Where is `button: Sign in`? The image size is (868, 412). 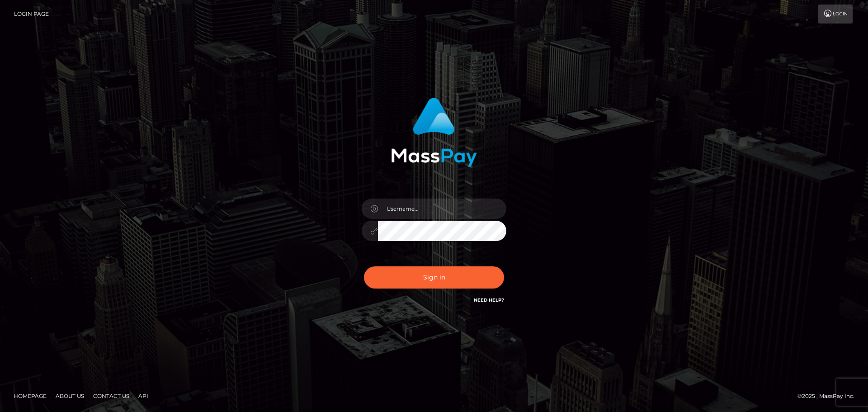
button: Sign in is located at coordinates (434, 278).